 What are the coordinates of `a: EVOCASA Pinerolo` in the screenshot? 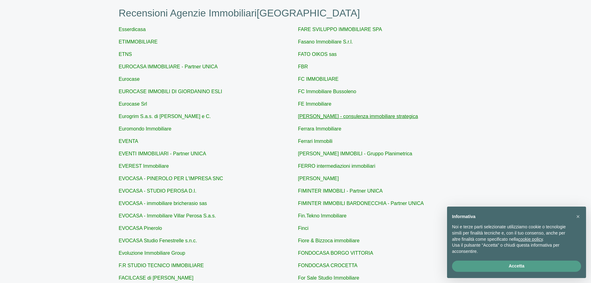 It's located at (141, 228).